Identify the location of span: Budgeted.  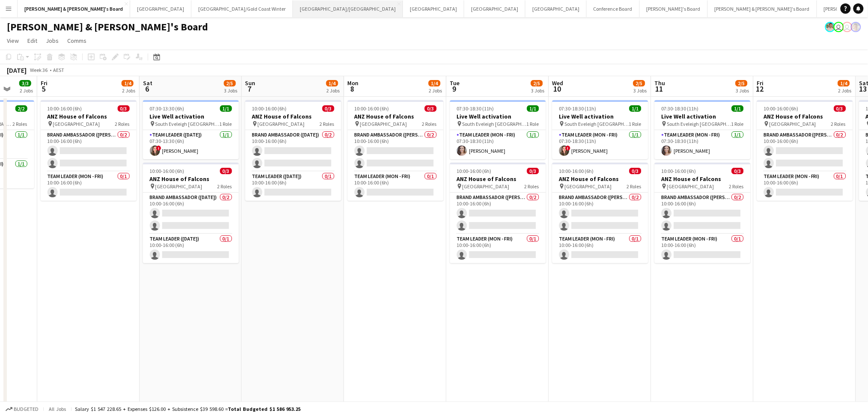
(26, 410).